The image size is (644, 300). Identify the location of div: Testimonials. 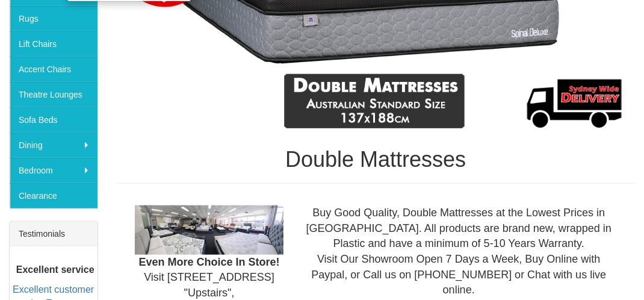
(54, 233).